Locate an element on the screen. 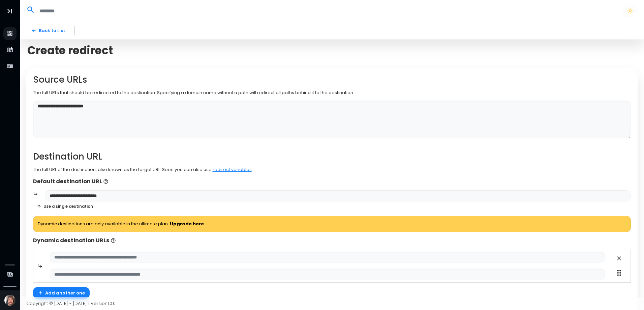 This screenshot has width=644, height=310. h2: Destination URL is located at coordinates (332, 157).